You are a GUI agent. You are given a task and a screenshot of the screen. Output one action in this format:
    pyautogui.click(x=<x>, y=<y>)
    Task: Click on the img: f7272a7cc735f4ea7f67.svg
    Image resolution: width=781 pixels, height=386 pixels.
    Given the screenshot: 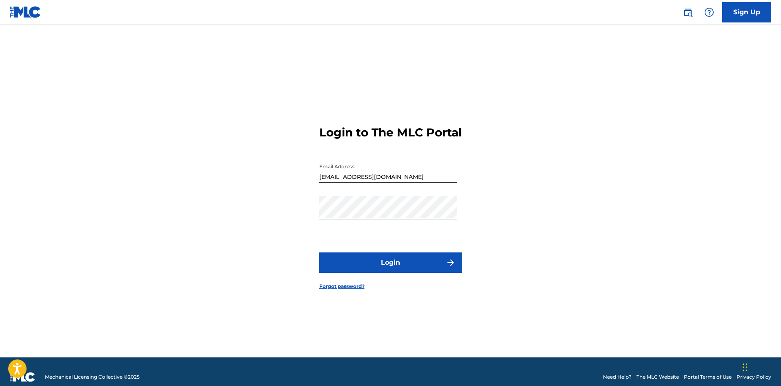 What is the action you would take?
    pyautogui.click(x=451, y=263)
    